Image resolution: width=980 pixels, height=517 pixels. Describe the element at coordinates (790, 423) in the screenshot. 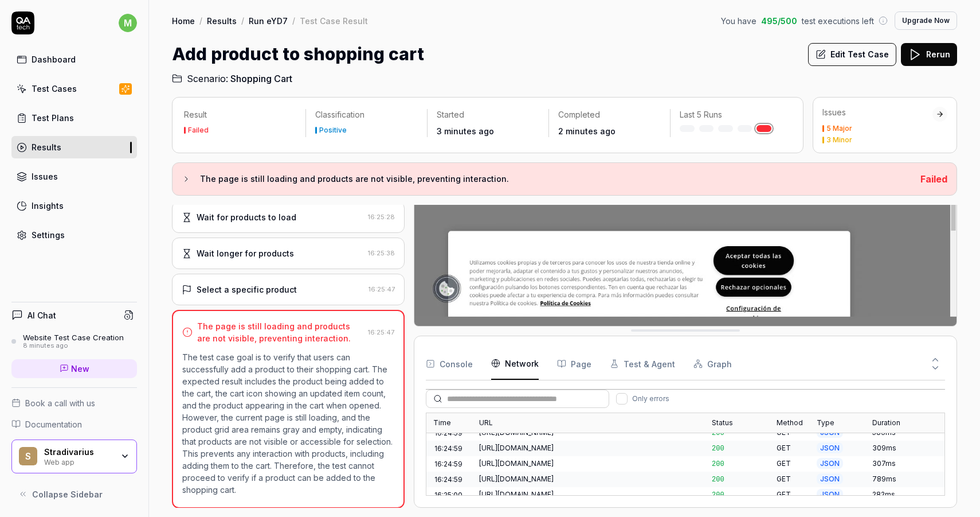

I see `div: Method` at that location.